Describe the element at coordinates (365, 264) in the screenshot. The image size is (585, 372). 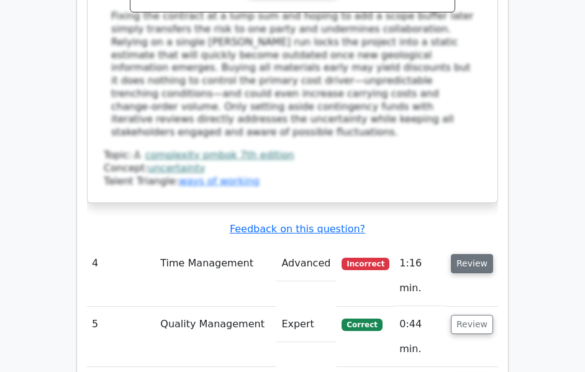
I see `span: Incorrect` at that location.